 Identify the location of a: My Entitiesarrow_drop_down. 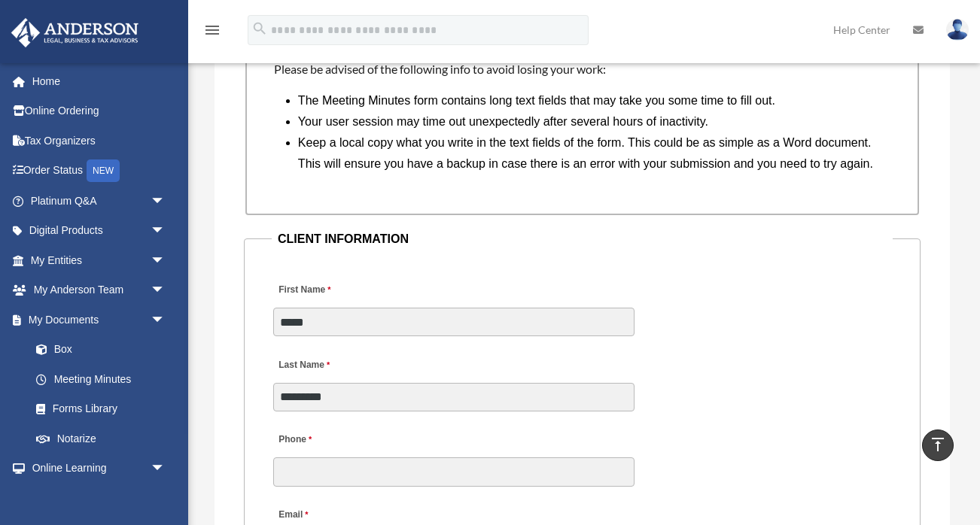
(99, 260).